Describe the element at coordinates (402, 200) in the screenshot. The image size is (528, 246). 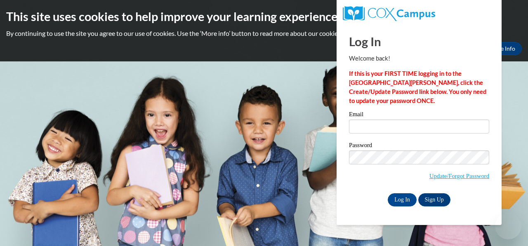
I see `input: Log In` at that location.